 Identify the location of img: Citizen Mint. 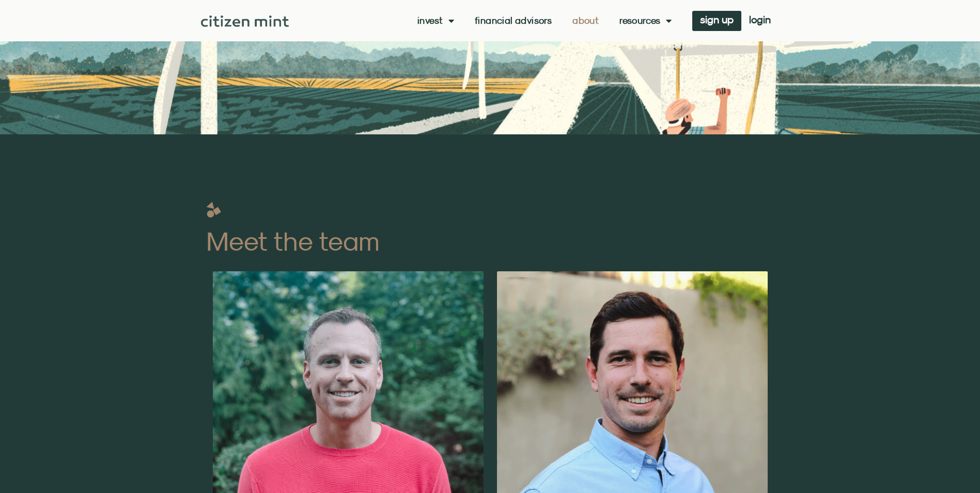
(245, 21).